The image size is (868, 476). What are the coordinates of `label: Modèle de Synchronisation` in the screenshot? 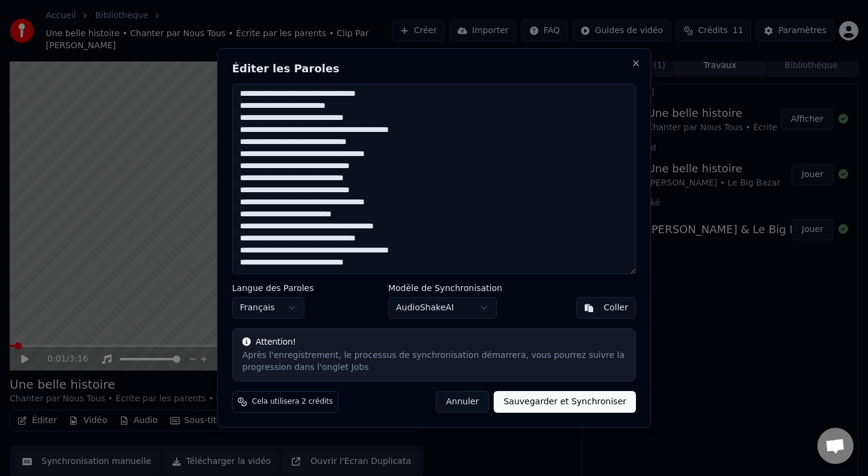 It's located at (445, 288).